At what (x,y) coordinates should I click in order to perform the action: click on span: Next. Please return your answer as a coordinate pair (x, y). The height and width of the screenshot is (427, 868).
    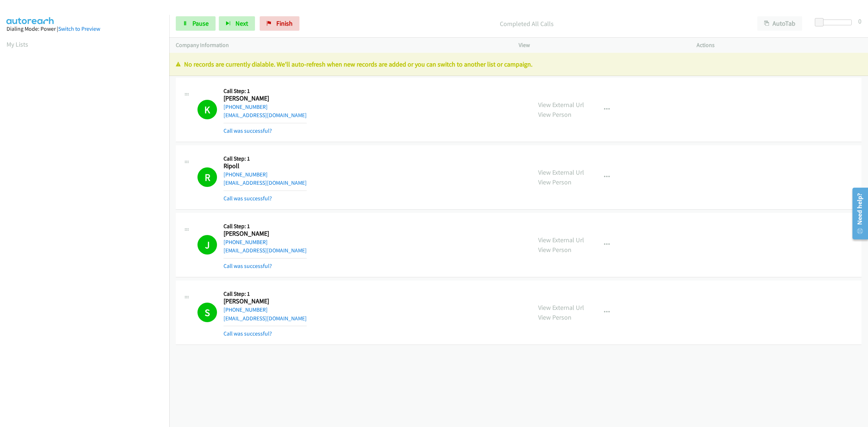
    Looking at the image, I should click on (242, 23).